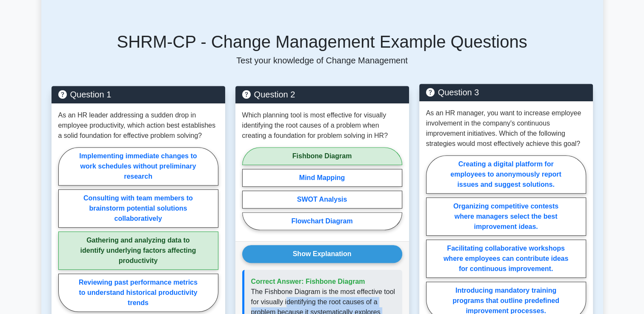  I want to click on h5: Question 3, so click(506, 92).